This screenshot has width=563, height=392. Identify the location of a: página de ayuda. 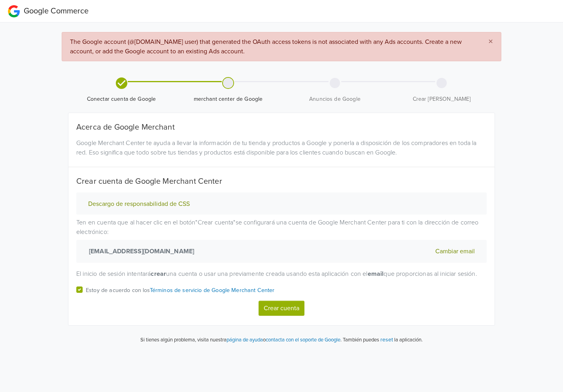
(245, 340).